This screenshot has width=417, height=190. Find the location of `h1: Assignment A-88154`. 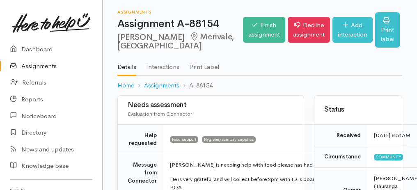

h1: Assignment A-88154 is located at coordinates (180, 24).